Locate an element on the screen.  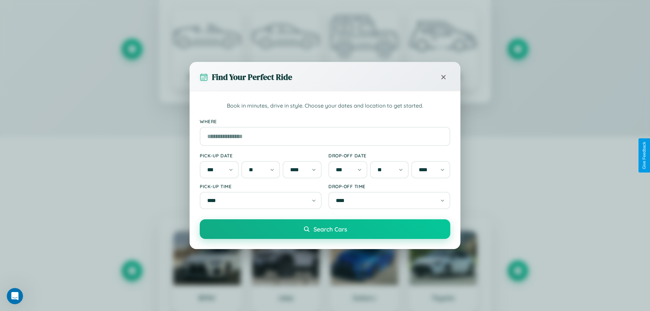
h3: Find Your Perfect Ride is located at coordinates (252, 77).